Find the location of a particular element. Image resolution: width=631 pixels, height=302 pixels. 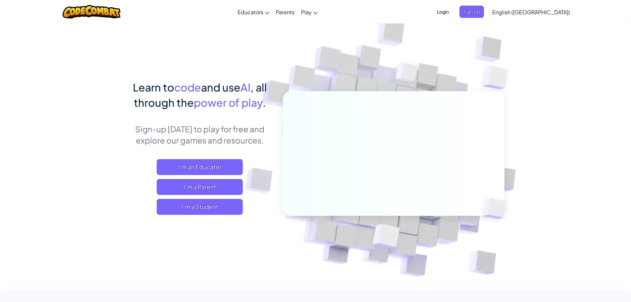

span: power of play is located at coordinates (228, 102).